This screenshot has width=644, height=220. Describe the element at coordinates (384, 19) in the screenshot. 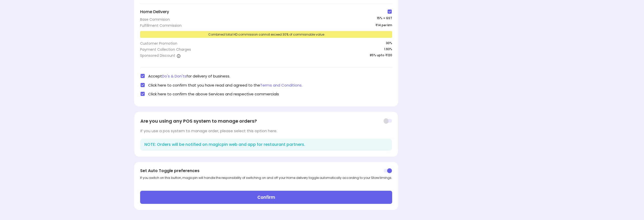

I see `span: 15 % + GST` at that location.